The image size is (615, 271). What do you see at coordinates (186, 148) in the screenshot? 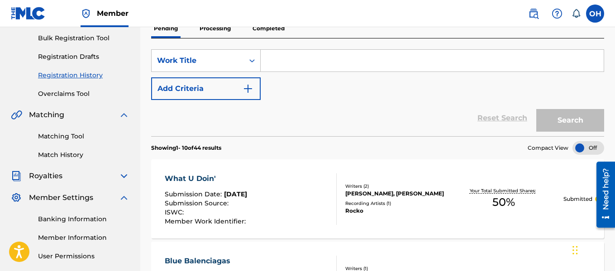
I see `p: Showing 1 - 10 of 44 results` at bounding box center [186, 148].